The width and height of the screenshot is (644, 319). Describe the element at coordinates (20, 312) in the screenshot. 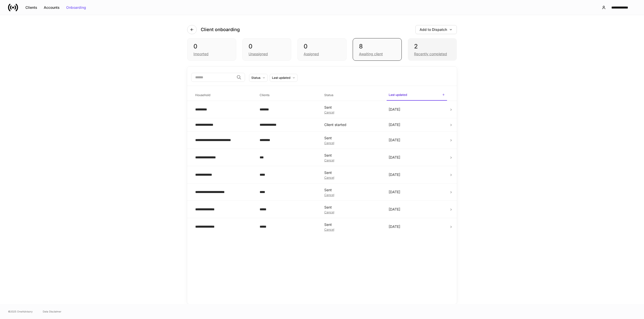

I see `span: © 2025 OneAdvisory` at that location.